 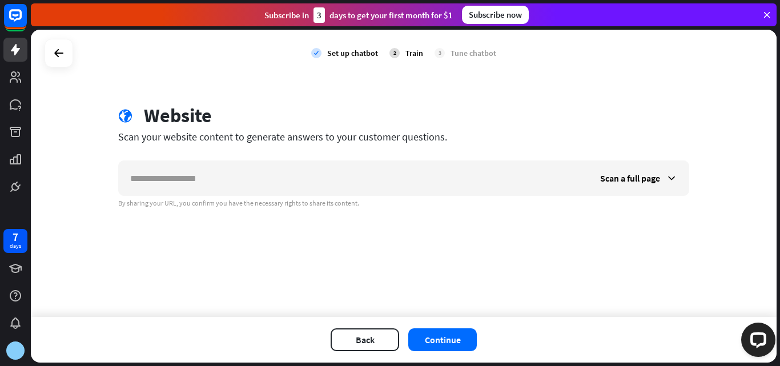 I want to click on div: days, so click(x=15, y=246).